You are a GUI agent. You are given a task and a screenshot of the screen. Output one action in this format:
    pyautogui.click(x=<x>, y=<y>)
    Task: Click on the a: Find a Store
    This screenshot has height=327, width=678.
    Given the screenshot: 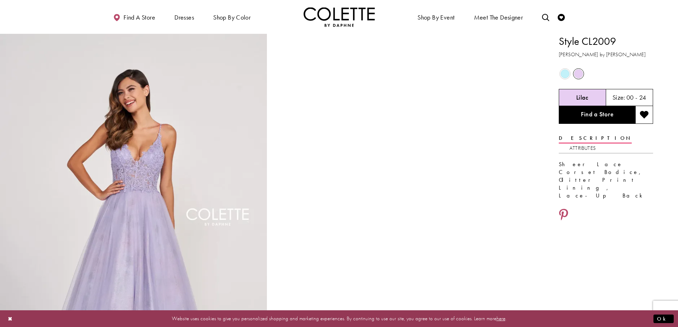 What is the action you would take?
    pyautogui.click(x=597, y=115)
    